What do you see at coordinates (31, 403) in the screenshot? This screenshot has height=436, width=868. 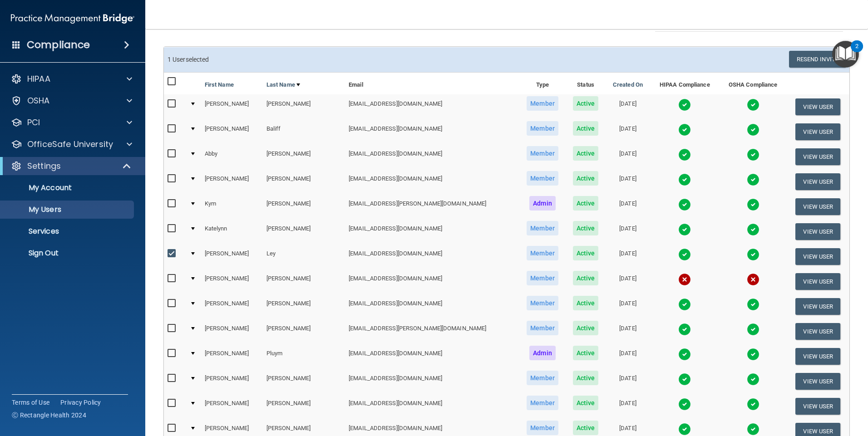 I see `a: Terms of Use` at bounding box center [31, 403].